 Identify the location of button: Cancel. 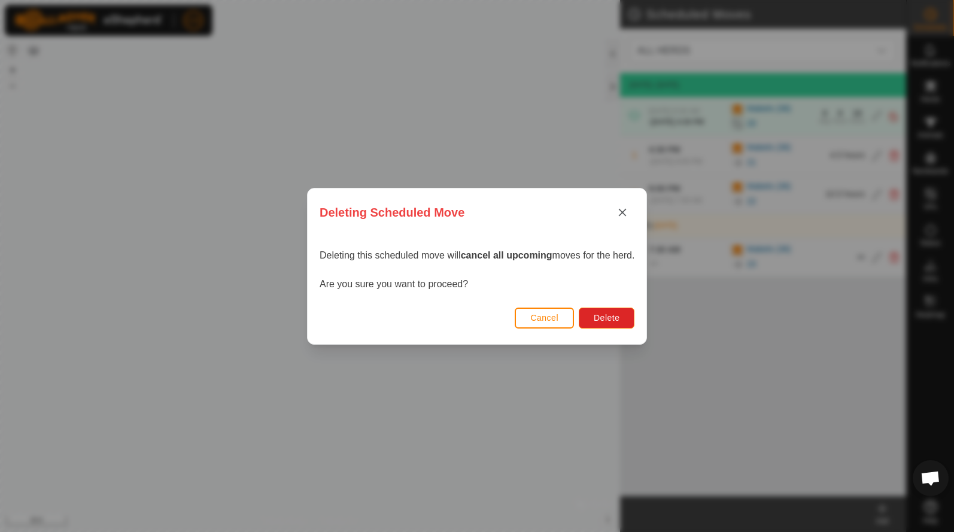
(544, 317).